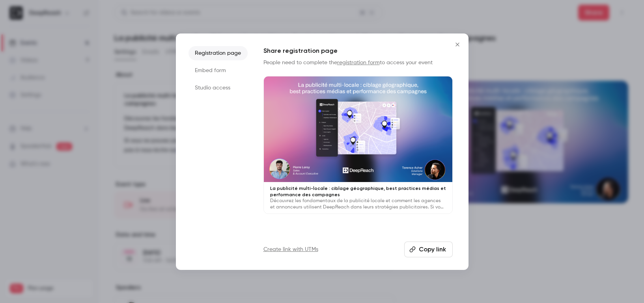  I want to click on a: registration form, so click(358, 63).